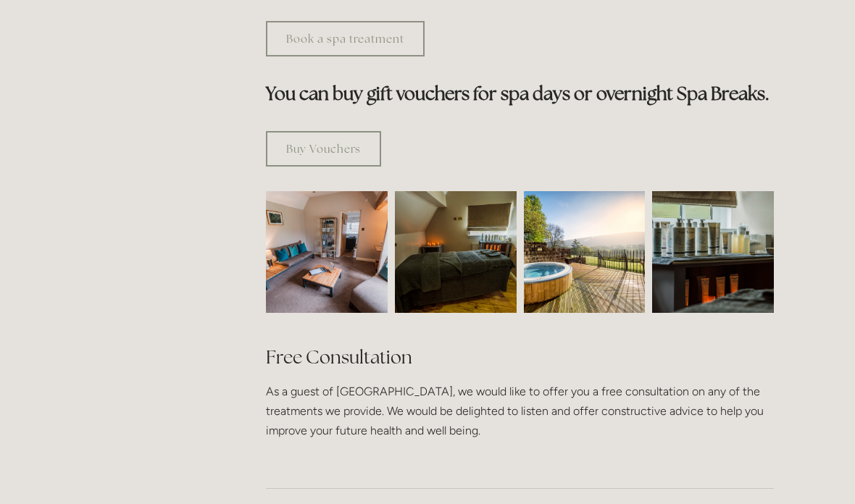 The width and height of the screenshot is (855, 504). What do you see at coordinates (713, 252) in the screenshot?
I see `img: Body creams in the spa room, Losehill House Hotel and Spa` at bounding box center [713, 252].